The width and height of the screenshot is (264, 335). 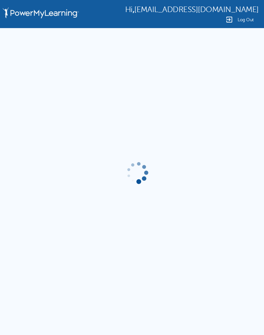 I want to click on span: Hi, so click(x=129, y=9).